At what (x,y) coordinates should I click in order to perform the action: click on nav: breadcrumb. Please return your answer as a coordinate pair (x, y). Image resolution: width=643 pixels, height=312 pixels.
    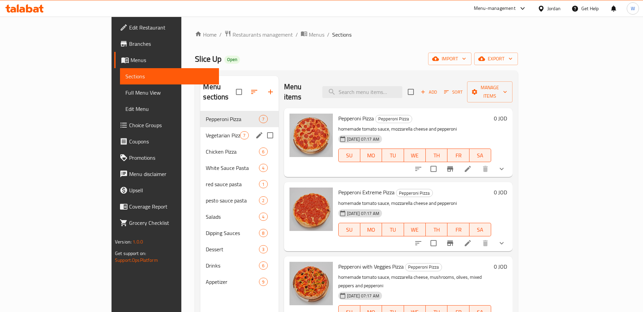
    Looking at the image, I should click on (356, 35).